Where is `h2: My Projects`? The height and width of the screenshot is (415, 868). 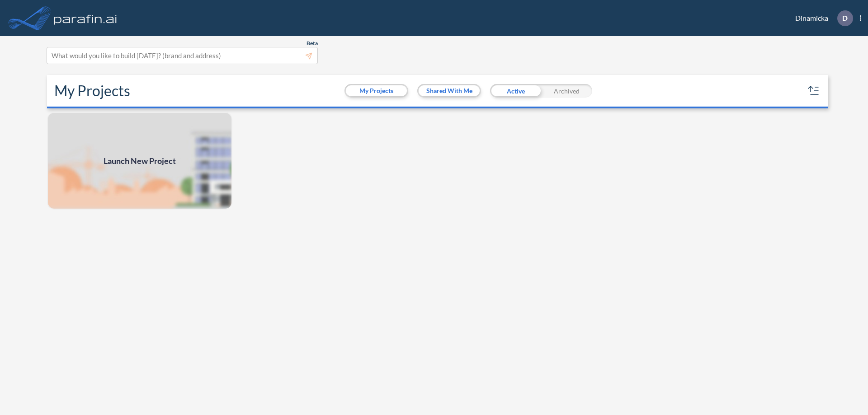
h2: My Projects is located at coordinates (92, 91).